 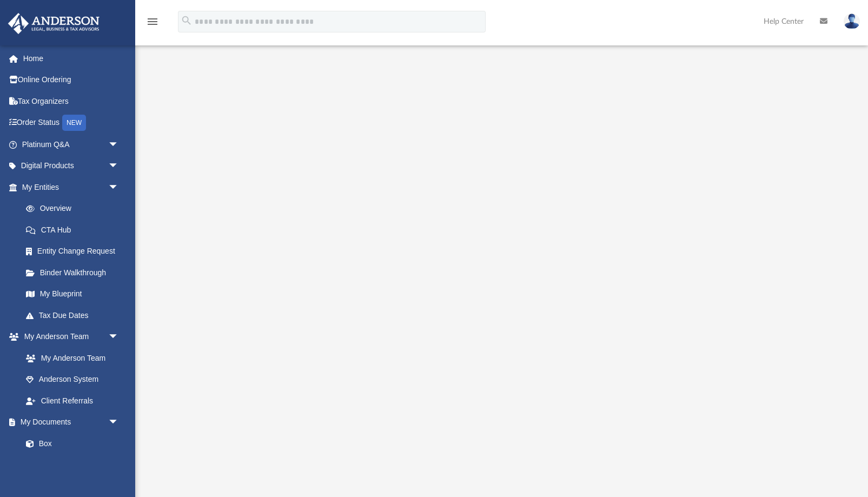 I want to click on a: Entity Change Request, so click(x=75, y=252).